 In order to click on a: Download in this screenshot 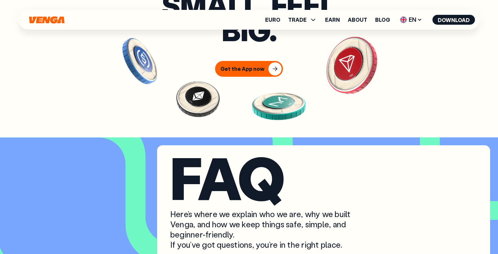, I will do `click(453, 20)`.